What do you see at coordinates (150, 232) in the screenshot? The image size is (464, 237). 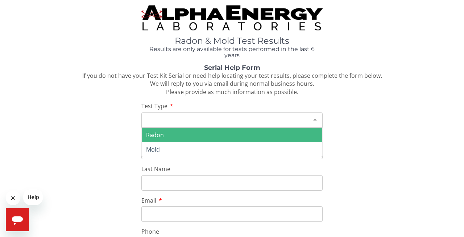 I see `span: Phone` at bounding box center [150, 232].